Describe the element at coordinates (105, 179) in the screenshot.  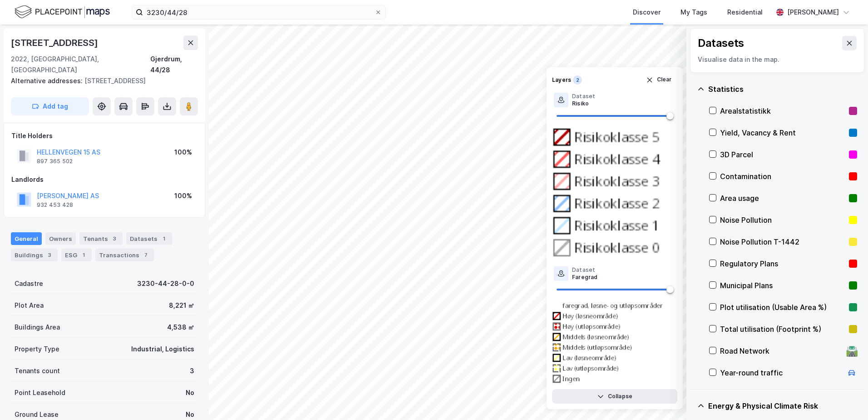
I see `div: Landlords` at that location.